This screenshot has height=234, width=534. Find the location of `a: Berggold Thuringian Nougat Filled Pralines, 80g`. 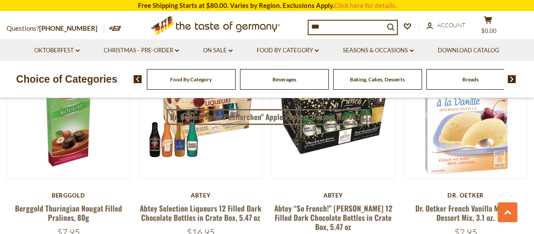

a: Berggold Thuringian Nougat Filled Pralines, 80g is located at coordinates (69, 213).